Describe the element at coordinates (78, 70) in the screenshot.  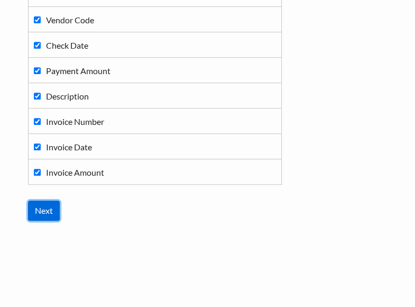
I see `span: Payment Amount` at that location.